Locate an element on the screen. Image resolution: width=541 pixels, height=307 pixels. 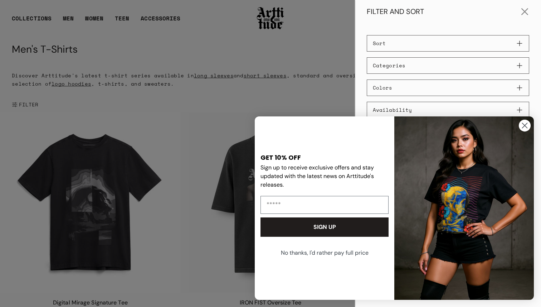
button: SIGN UP is located at coordinates (325, 227).